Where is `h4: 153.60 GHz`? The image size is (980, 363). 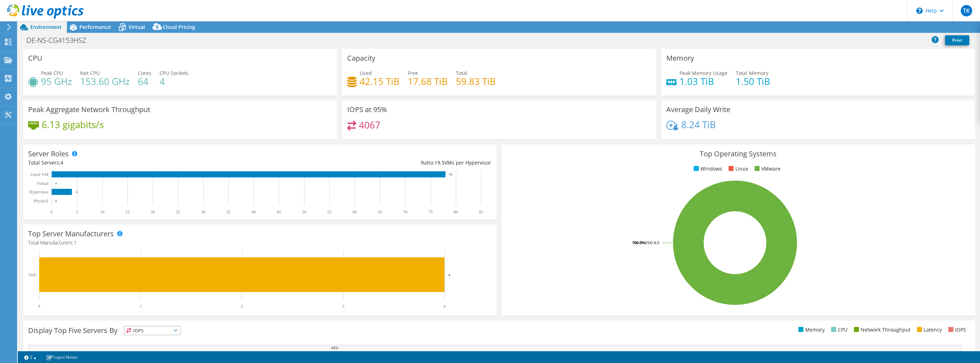
h4: 153.60 GHz is located at coordinates (105, 81).